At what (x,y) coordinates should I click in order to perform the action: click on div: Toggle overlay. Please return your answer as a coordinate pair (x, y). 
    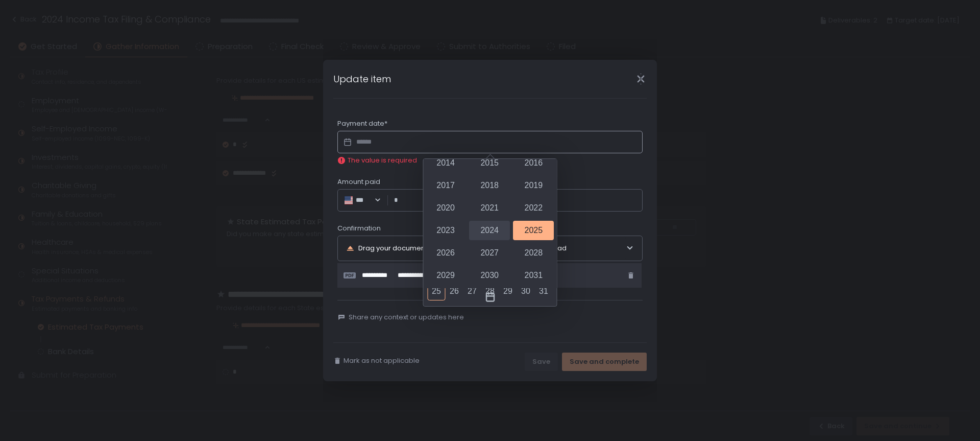
    Looking at the image, I should click on (490, 297).